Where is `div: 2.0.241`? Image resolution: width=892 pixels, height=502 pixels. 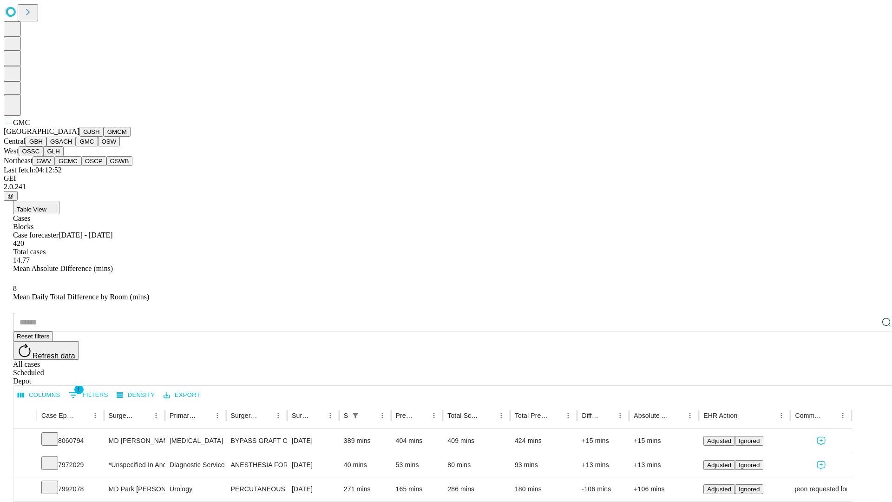 div: 2.0.241 is located at coordinates (446, 187).